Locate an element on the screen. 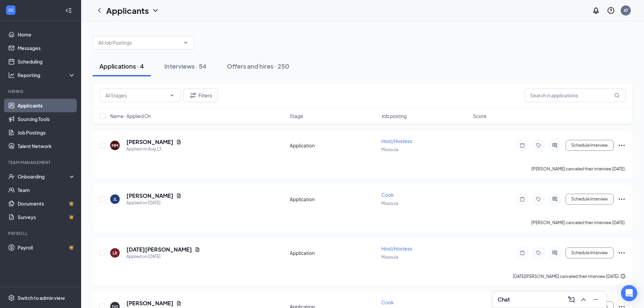  button: ChevronUp is located at coordinates (584, 300).